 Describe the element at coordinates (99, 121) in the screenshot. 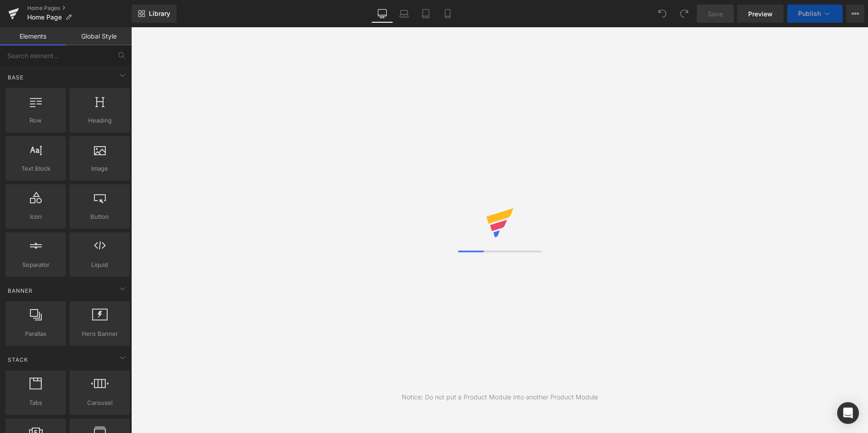

I see `span: Heading` at that location.